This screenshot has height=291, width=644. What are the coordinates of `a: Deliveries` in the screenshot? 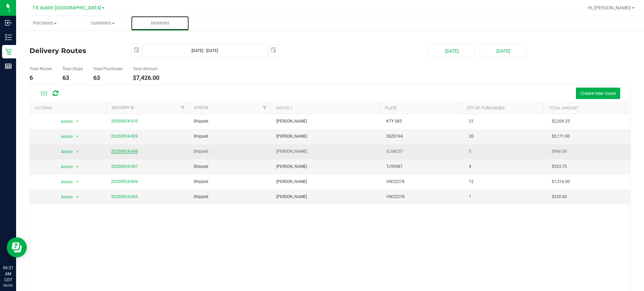 It's located at (160, 23).